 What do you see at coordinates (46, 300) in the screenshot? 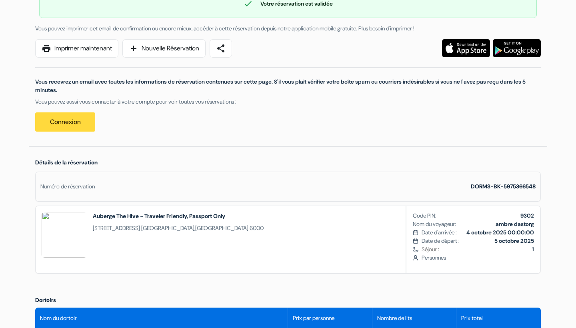
I see `span: Dortoirs` at bounding box center [46, 300].